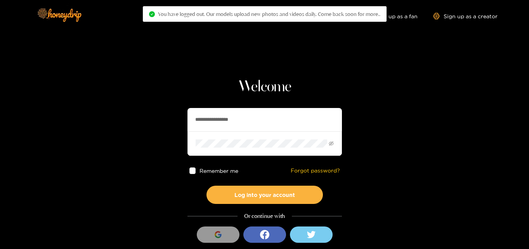 The height and width of the screenshot is (249, 529). I want to click on button: Log into your account, so click(265, 195).